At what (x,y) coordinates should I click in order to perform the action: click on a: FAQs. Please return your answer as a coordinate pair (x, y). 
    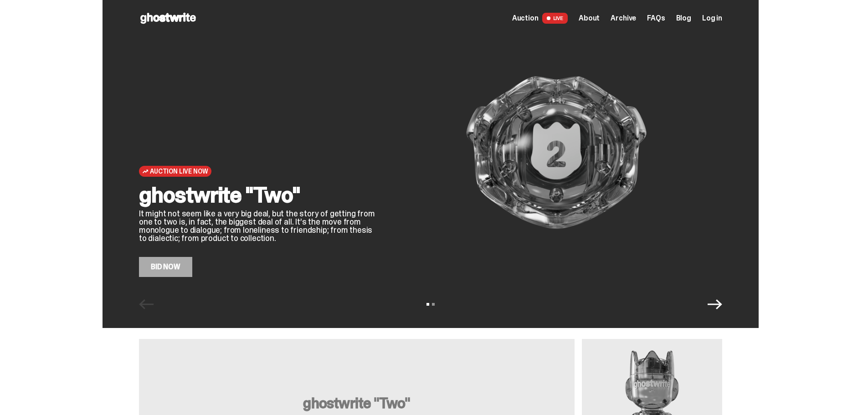
    Looking at the image, I should click on (656, 18).